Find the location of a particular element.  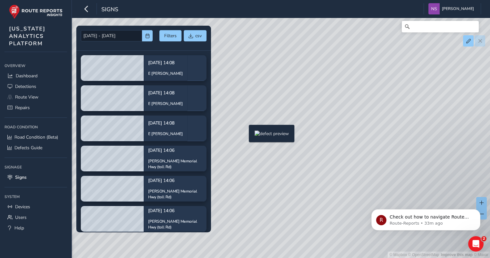

a: Signs is located at coordinates (36, 177).